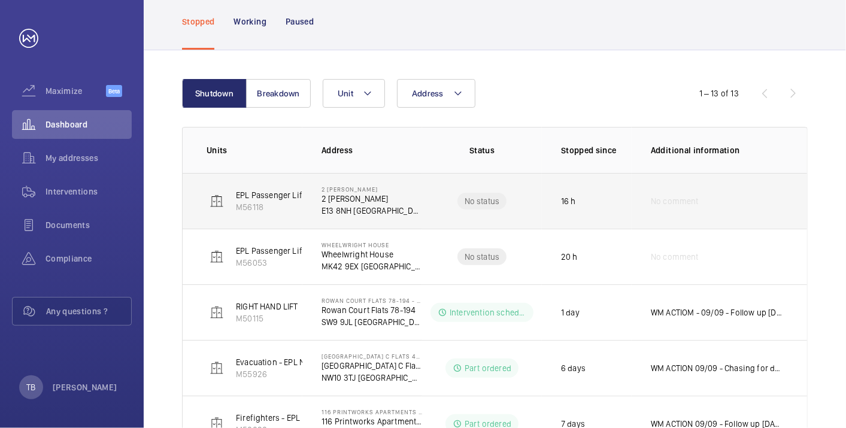 This screenshot has width=846, height=428. Describe the element at coordinates (427, 93) in the screenshot. I see `span: Address` at that location.